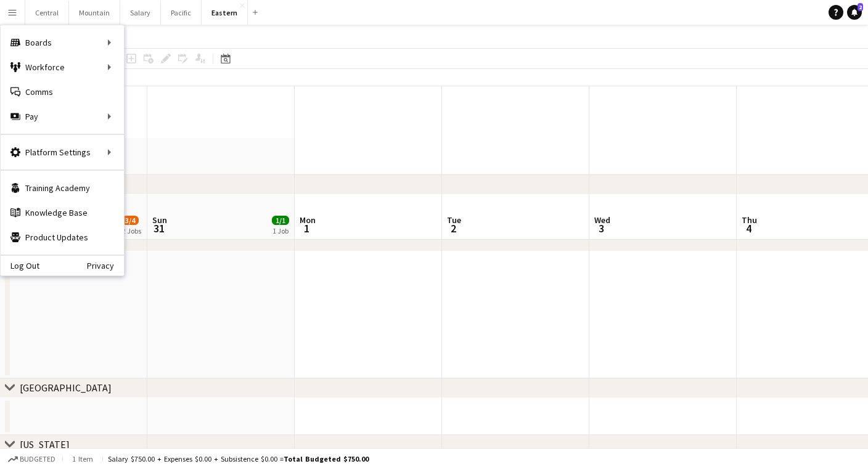  I want to click on button: Salary, so click(140, 13).